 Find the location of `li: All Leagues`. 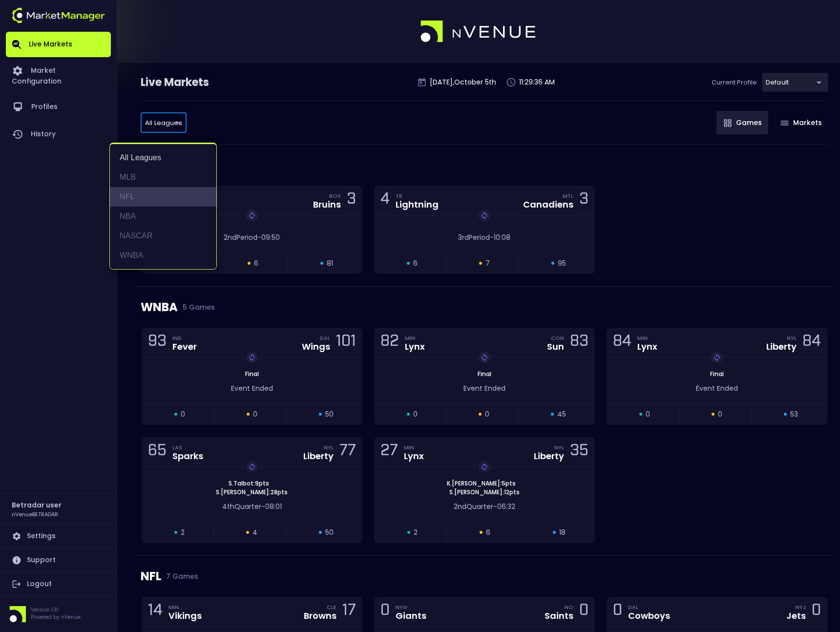

li: All Leagues is located at coordinates (163, 158).